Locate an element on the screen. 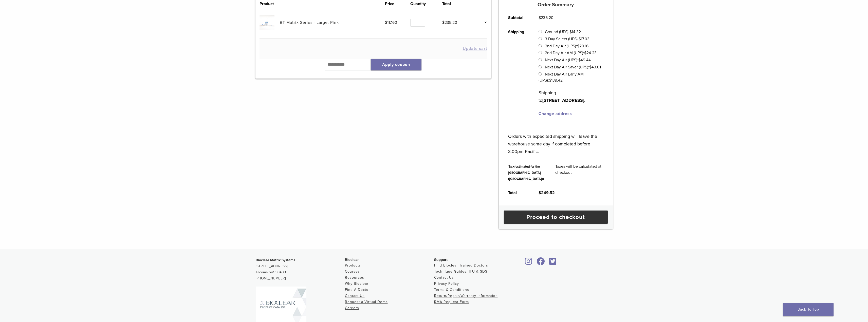  a: Privacy Policy is located at coordinates (446, 284).